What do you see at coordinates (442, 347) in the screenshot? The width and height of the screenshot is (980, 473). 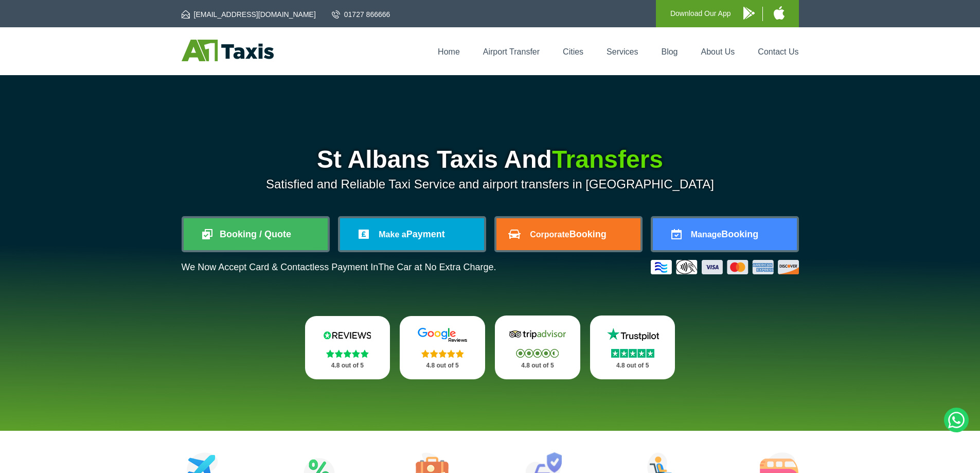 I see `a: Google Stars 4.8 out of 5` at bounding box center [442, 347].